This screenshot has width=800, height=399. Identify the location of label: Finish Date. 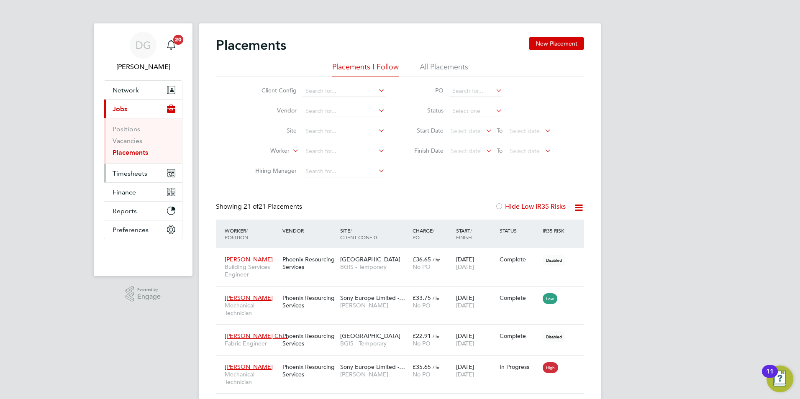
(425, 151).